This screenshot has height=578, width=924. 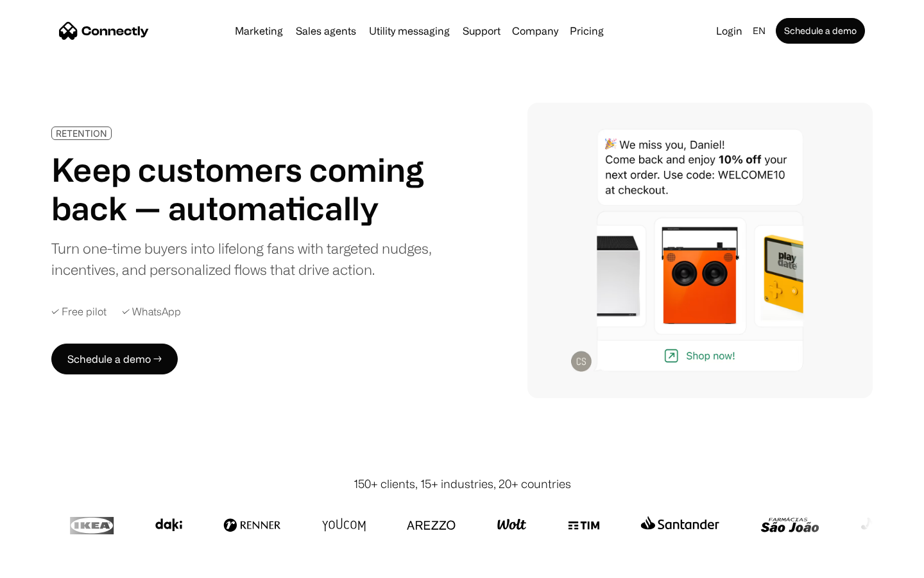 What do you see at coordinates (326, 31) in the screenshot?
I see `a: Sales agents` at bounding box center [326, 31].